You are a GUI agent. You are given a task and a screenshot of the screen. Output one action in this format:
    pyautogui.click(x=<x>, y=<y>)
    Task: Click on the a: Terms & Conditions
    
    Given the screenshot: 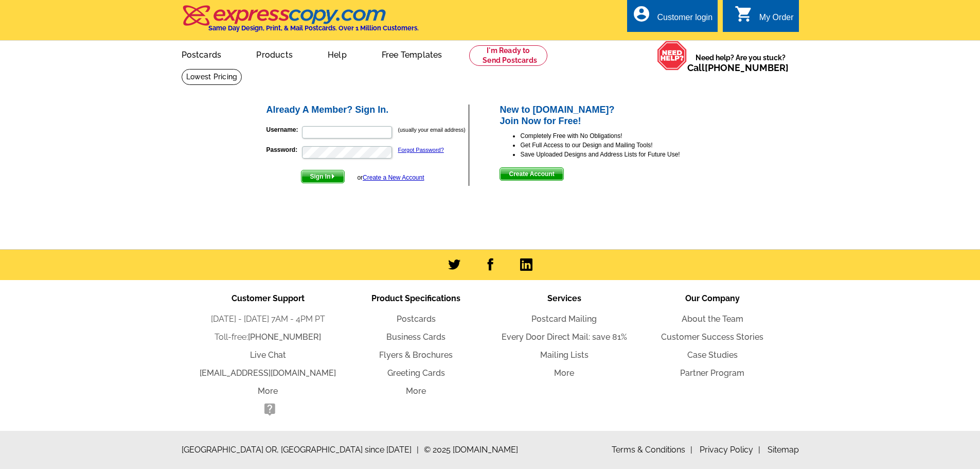 What is the action you would take?
    pyautogui.click(x=652, y=449)
    